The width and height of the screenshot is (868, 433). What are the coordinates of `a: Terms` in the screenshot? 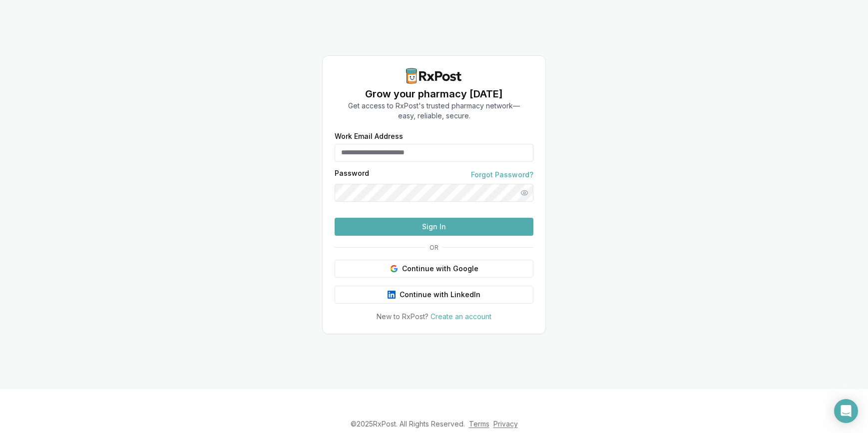 It's located at (479, 423).